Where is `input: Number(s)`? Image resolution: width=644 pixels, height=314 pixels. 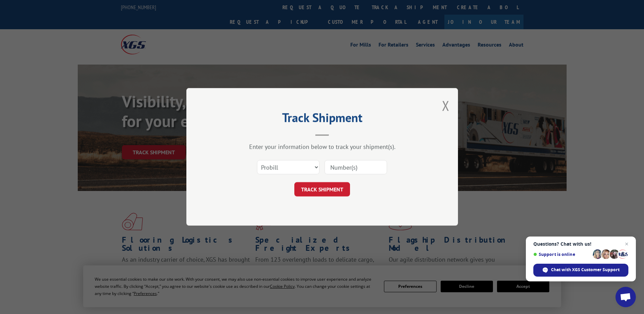 input: Number(s) is located at coordinates (356, 168).